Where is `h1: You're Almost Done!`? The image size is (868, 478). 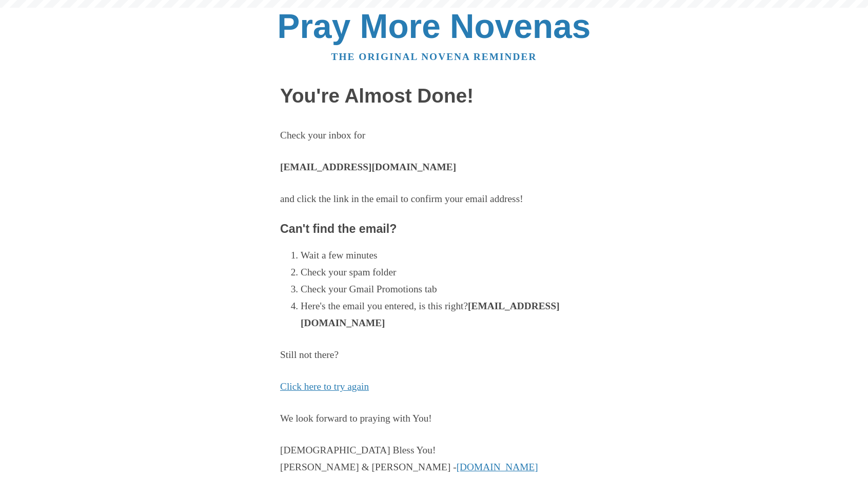
h1: You're Almost Done! is located at coordinates (434, 96).